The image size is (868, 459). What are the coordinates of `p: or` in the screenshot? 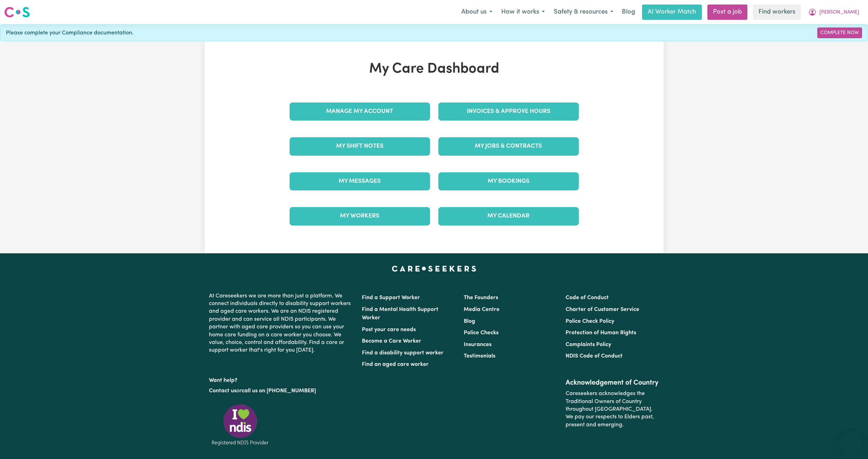 It's located at (281, 391).